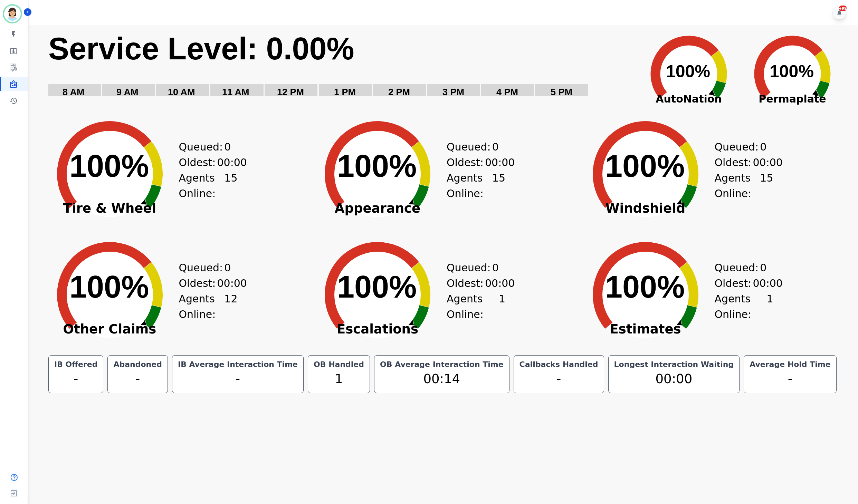  I want to click on span: 12, so click(231, 307).